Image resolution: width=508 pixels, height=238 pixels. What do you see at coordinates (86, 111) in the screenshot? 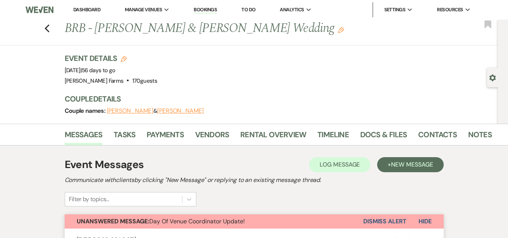
I see `span: Couple names:` at bounding box center [86, 111].